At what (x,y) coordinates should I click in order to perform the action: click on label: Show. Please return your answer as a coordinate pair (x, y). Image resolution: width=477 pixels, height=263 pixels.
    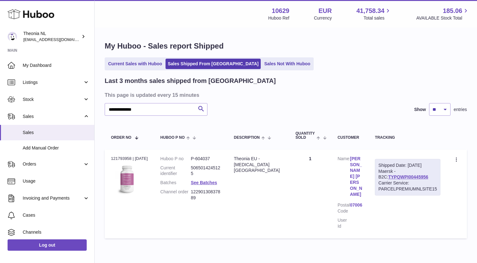
    Looking at the image, I should click on (420, 109).